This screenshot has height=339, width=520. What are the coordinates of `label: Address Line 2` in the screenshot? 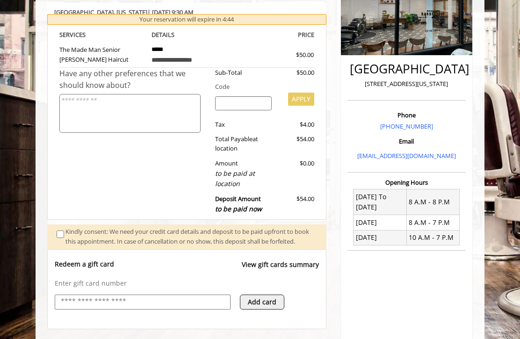 It's located at (26, 61).